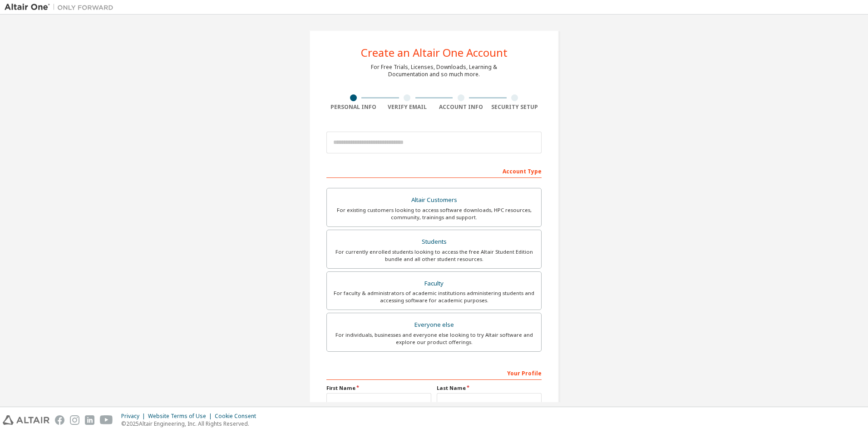  Describe the element at coordinates (489, 388) in the screenshot. I see `label: Last Name` at that location.